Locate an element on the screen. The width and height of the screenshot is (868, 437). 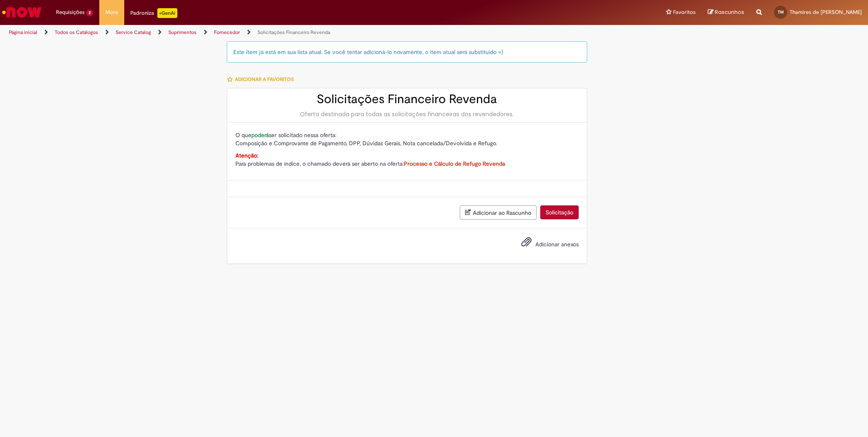
span: TM is located at coordinates (781, 12).